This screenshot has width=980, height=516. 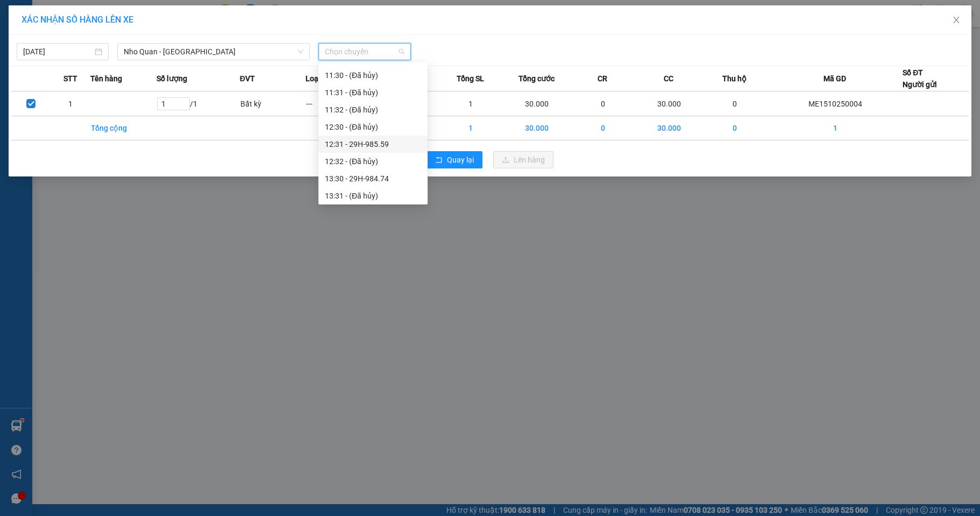 I want to click on span: Số lượng, so click(x=171, y=79).